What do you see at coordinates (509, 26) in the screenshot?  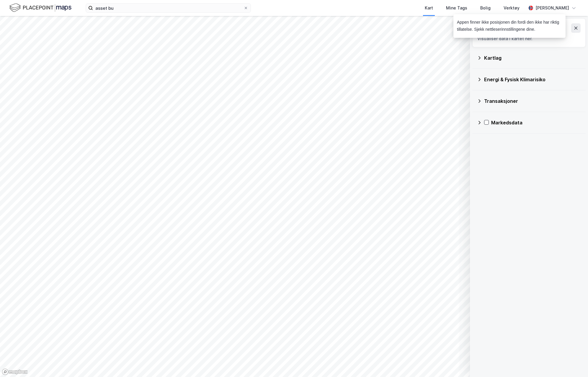 I see `div: Appen finner ikke posisjonen din fordi den ikke har riktig tillatelse. Sjekk nettleserinnstilling...` at bounding box center [509, 26].